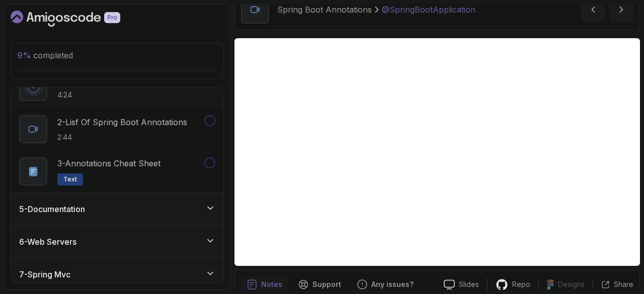 The width and height of the screenshot is (644, 294). I want to click on p: @SpringBootApplication, so click(429, 9).